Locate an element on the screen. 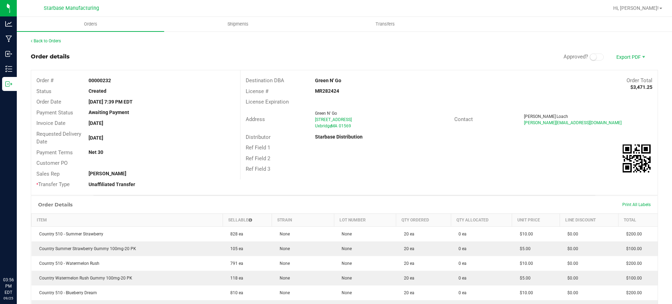  span: Country Watermelon Rush Gummy 100mg-20 PK is located at coordinates (84, 278).